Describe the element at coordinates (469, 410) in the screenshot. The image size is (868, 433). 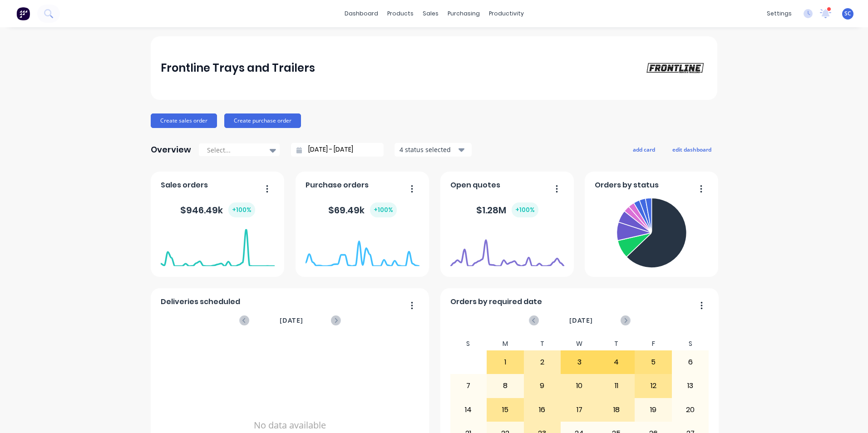
I see `div: 14` at that location.